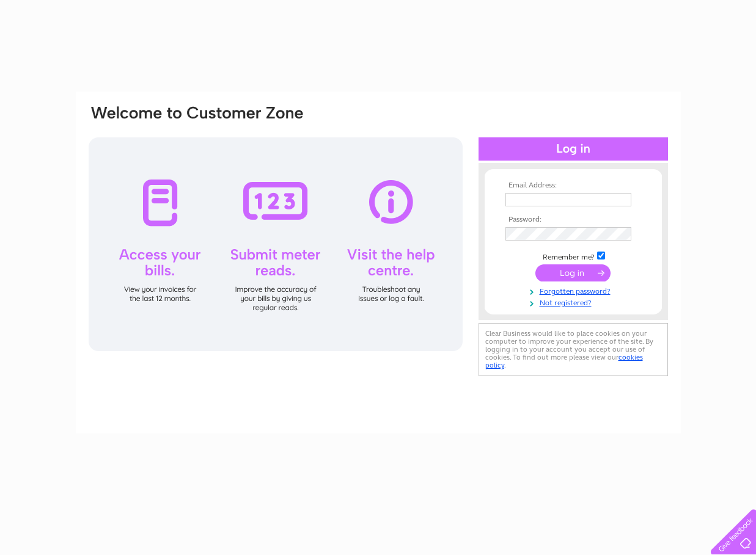 This screenshot has height=555, width=756. What do you see at coordinates (573, 349) in the screenshot?
I see `div: Clear Business would like to place cookies on your computer to improve your experience of the sit...` at bounding box center [573, 349].